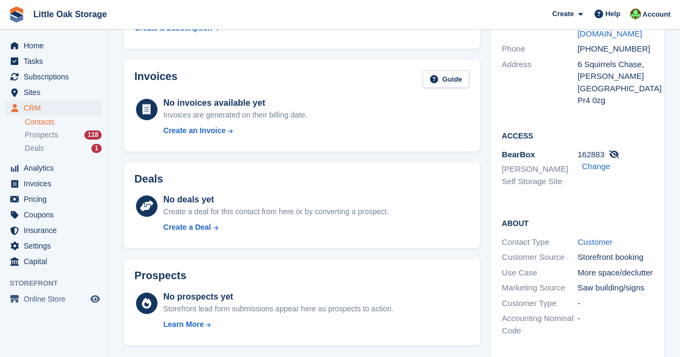 Image resolution: width=680 pixels, height=357 pixels. Describe the element at coordinates (93, 135) in the screenshot. I see `div: 118` at that location.